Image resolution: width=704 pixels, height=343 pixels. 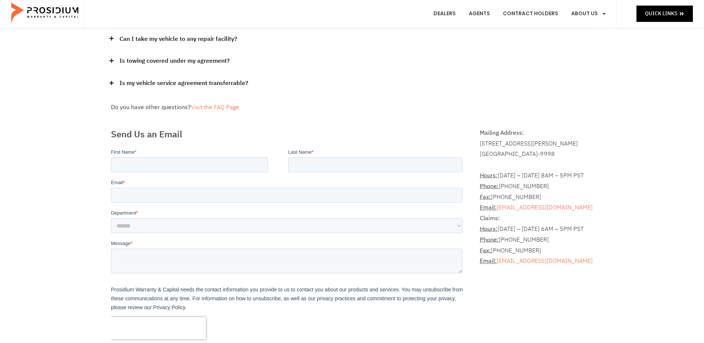 I want to click on span: Last Name, so click(x=189, y=3).